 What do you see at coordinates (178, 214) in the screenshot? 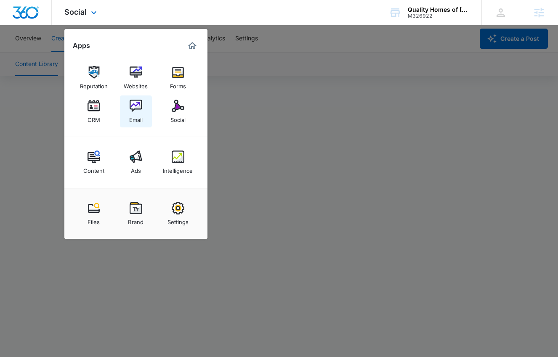
I see `a: Settings` at bounding box center [178, 214].